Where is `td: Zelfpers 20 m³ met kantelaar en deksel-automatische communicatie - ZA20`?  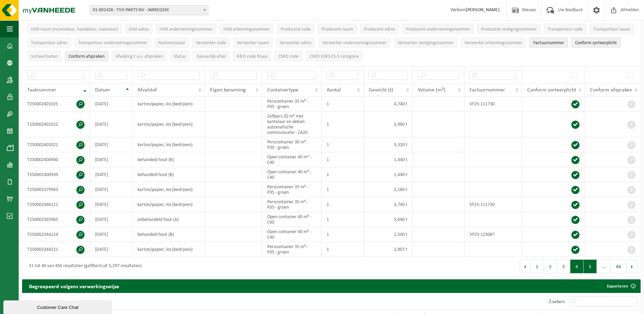
td: Zelfpers 20 m³ met kantelaar en deksel-automatische communicatie - ZA20 is located at coordinates (292, 124).